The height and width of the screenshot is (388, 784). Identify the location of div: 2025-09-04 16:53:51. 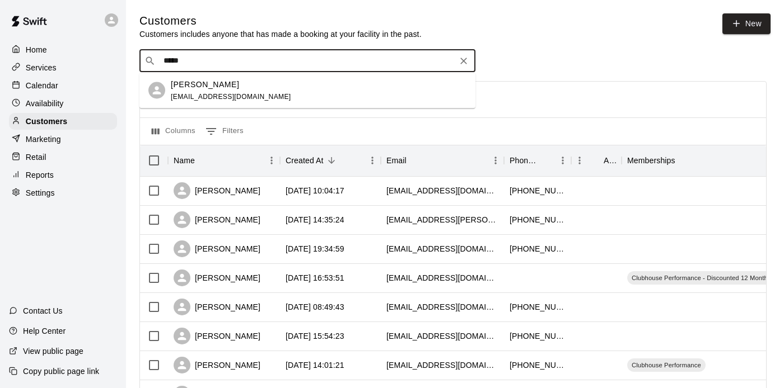
(315, 278).